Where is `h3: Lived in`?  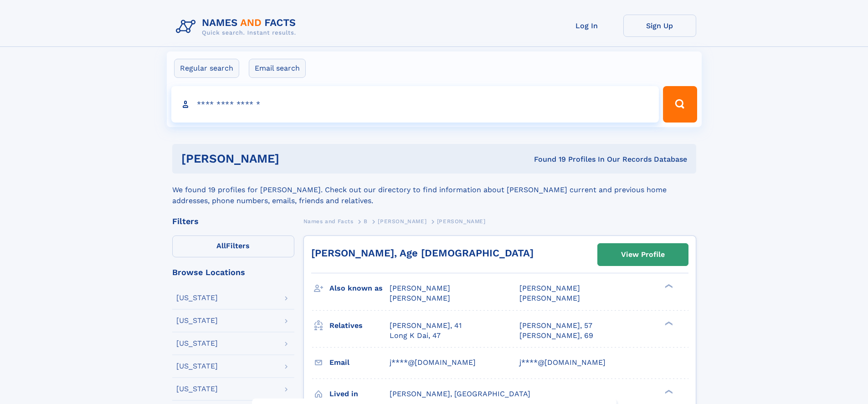
h3: Lived in is located at coordinates (359, 394).